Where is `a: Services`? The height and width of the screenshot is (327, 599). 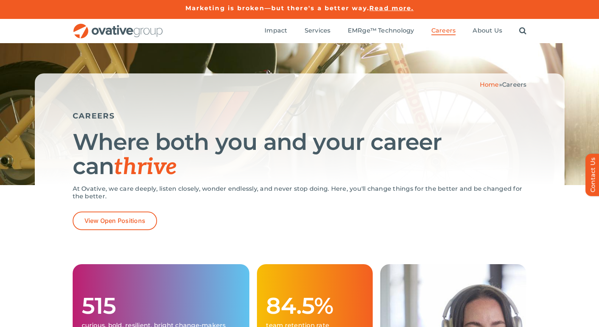 a: Services is located at coordinates (317, 31).